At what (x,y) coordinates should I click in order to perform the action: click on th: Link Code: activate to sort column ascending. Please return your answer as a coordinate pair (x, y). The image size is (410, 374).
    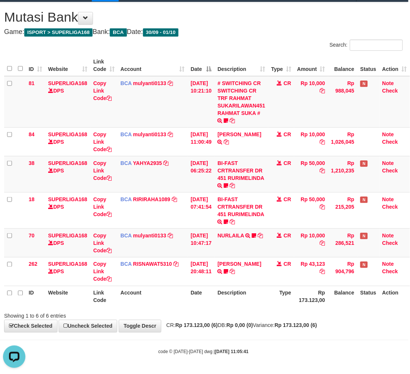
    Looking at the image, I should click on (104, 65).